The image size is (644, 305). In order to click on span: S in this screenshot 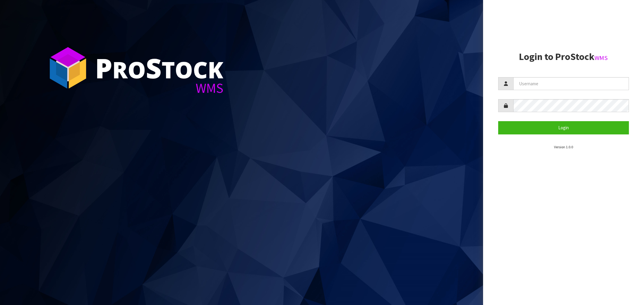, I will do `click(154, 68)`.